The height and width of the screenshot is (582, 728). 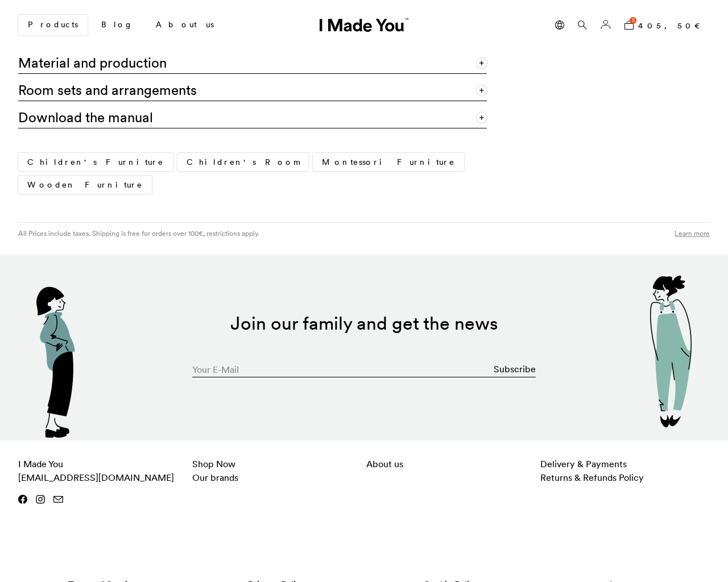 What do you see at coordinates (96, 162) in the screenshot?
I see `a: Children's Furniture` at bounding box center [96, 162].